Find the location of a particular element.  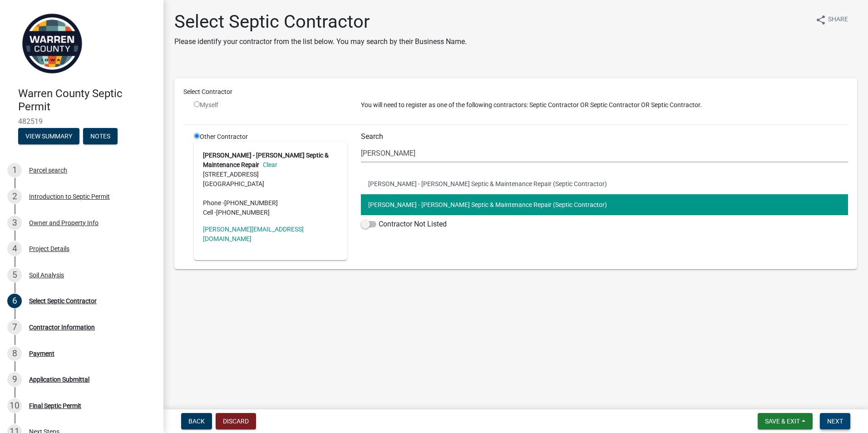

div: Contractor Information is located at coordinates (62, 327).